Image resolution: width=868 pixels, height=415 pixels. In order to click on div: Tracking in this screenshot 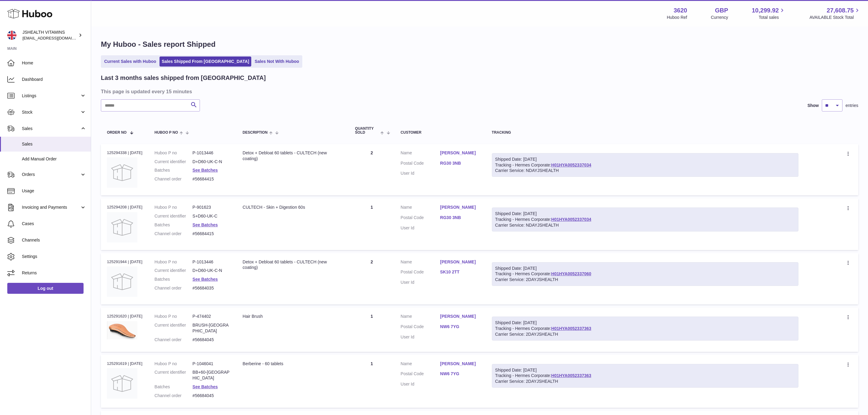, I will do `click(645, 132)`.